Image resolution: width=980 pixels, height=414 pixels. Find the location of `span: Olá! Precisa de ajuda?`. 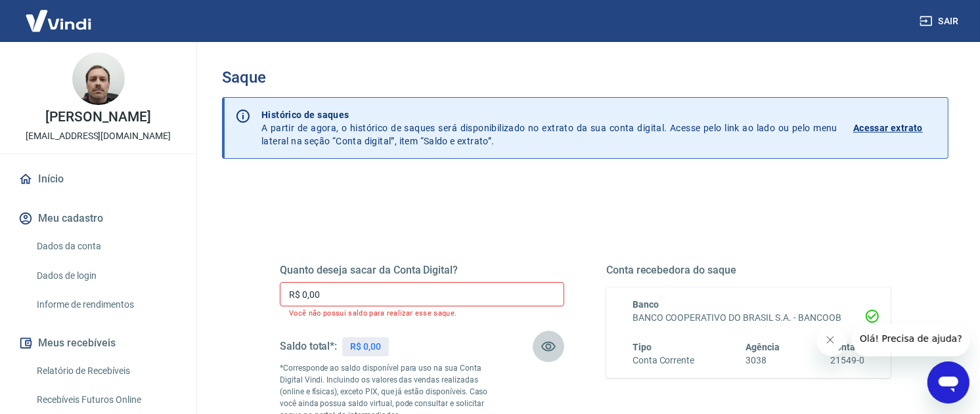

span: Olá! Precisa de ajuda? is located at coordinates (59, 15).